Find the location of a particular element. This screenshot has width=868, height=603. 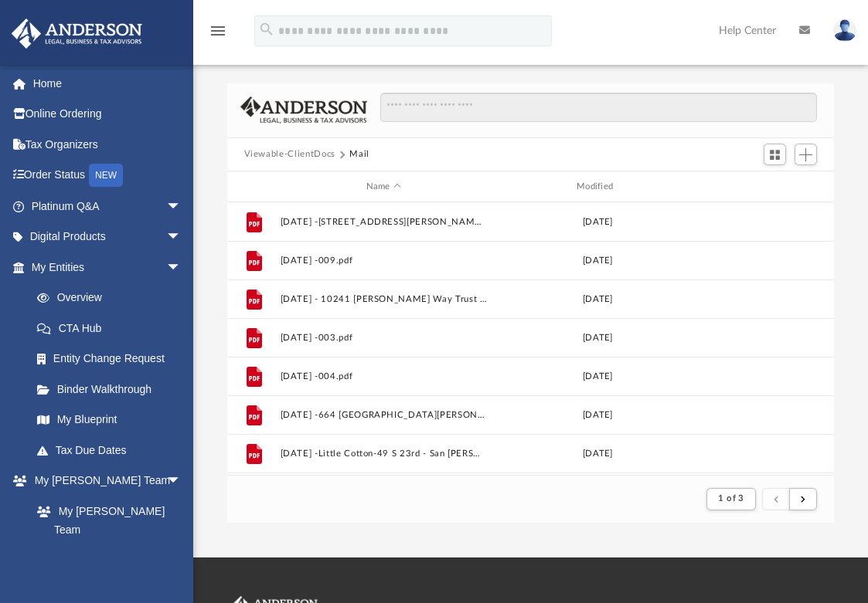

a: Entity Change Request is located at coordinates (113, 360).